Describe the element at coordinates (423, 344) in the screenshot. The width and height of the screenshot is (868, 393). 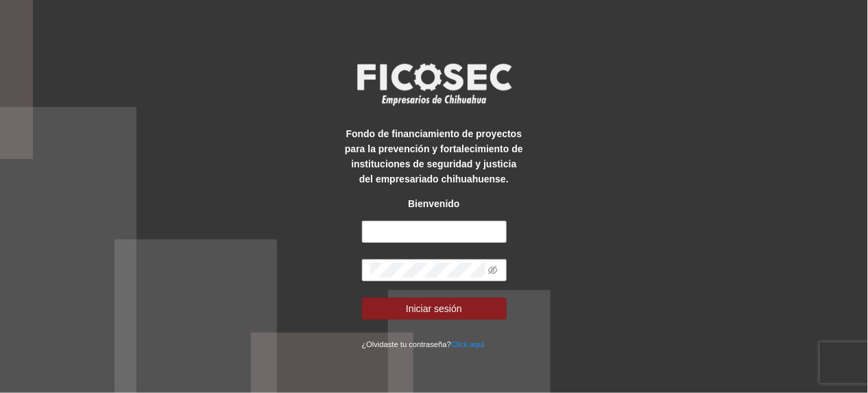
I see `small: ¿Olvidaste tu contraseña?` at that location.